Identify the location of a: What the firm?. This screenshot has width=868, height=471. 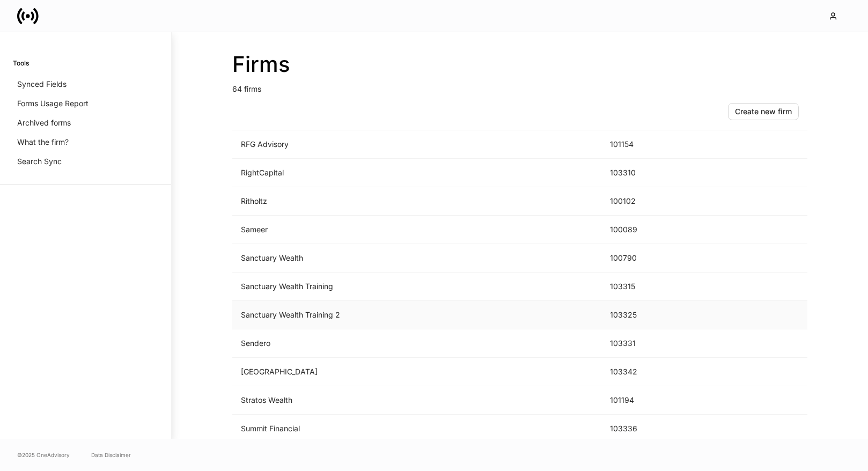
(85, 142).